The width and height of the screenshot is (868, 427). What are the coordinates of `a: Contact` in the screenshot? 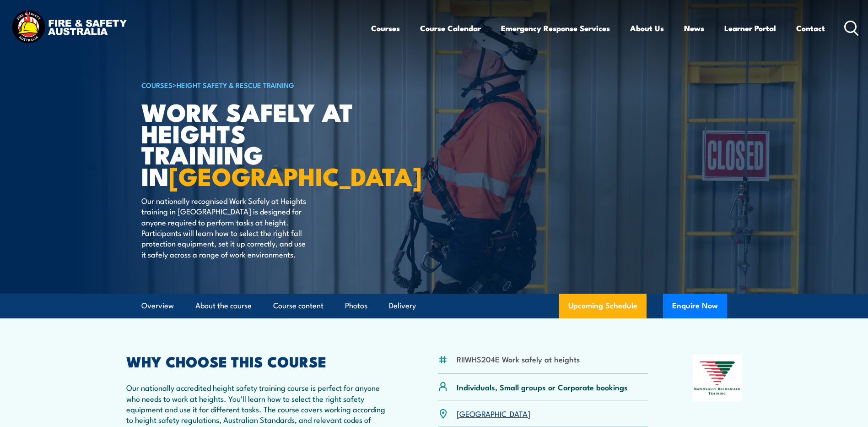 It's located at (811, 28).